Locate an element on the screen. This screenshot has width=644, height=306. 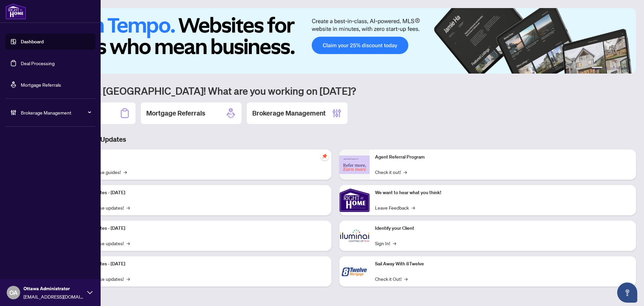
button: 5 is located at coordinates (622, 68).